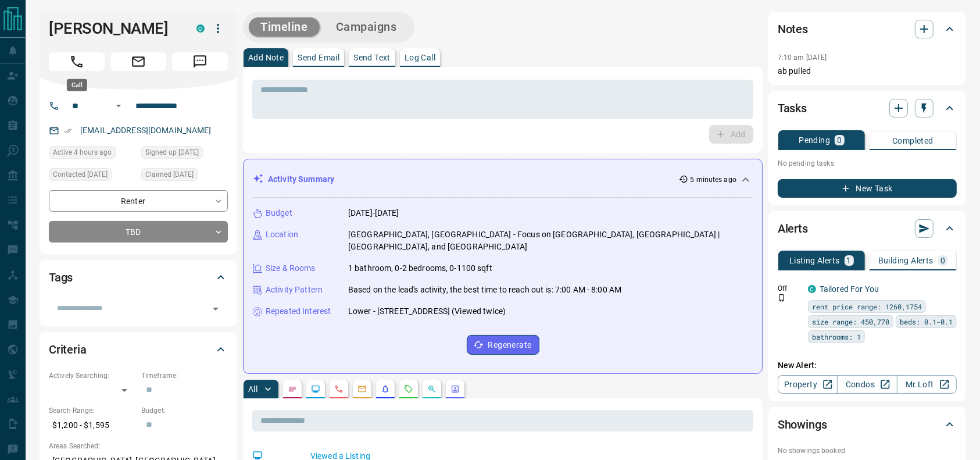 This screenshot has height=460, width=980. What do you see at coordinates (386, 389) in the screenshot?
I see `svg: Listing Alerts` at bounding box center [386, 389].